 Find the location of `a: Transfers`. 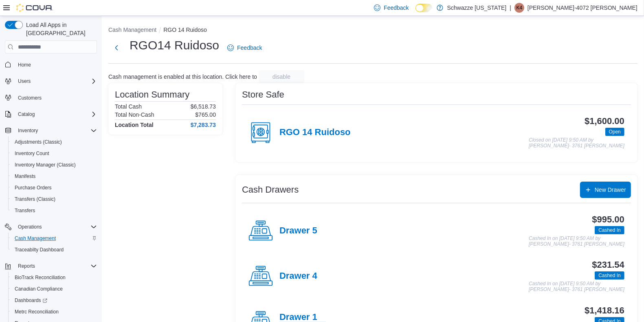

a: Transfers is located at coordinates (25, 210).